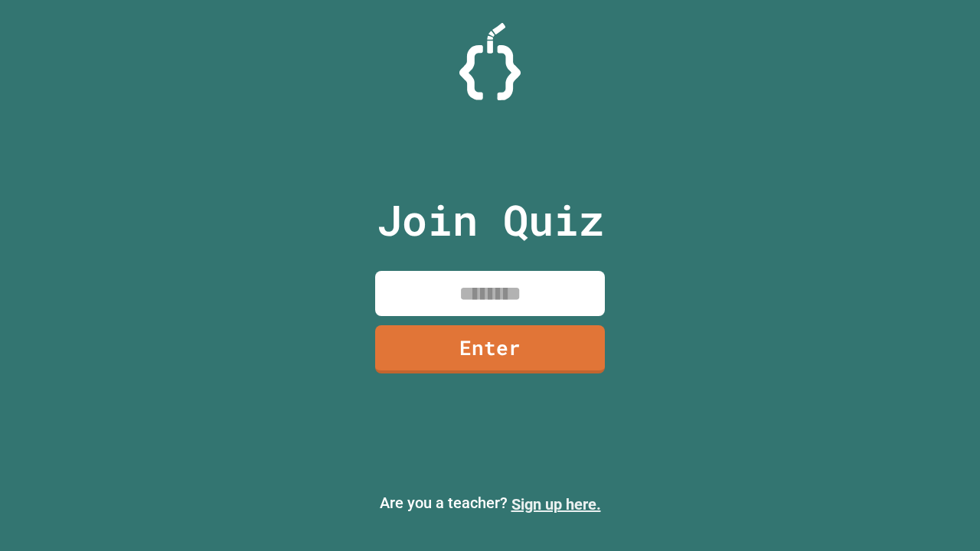 The height and width of the screenshot is (551, 980). Describe the element at coordinates (556, 504) in the screenshot. I see `a: Sign up here.` at that location.